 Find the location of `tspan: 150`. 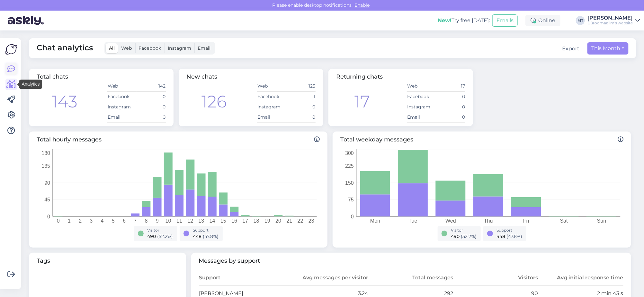

tspan: 150 is located at coordinates (349, 183).